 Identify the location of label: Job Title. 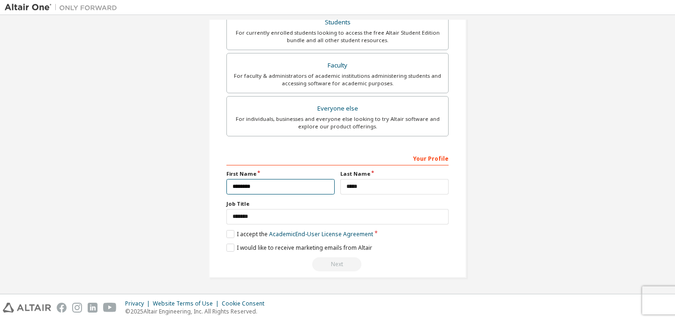
(337, 204).